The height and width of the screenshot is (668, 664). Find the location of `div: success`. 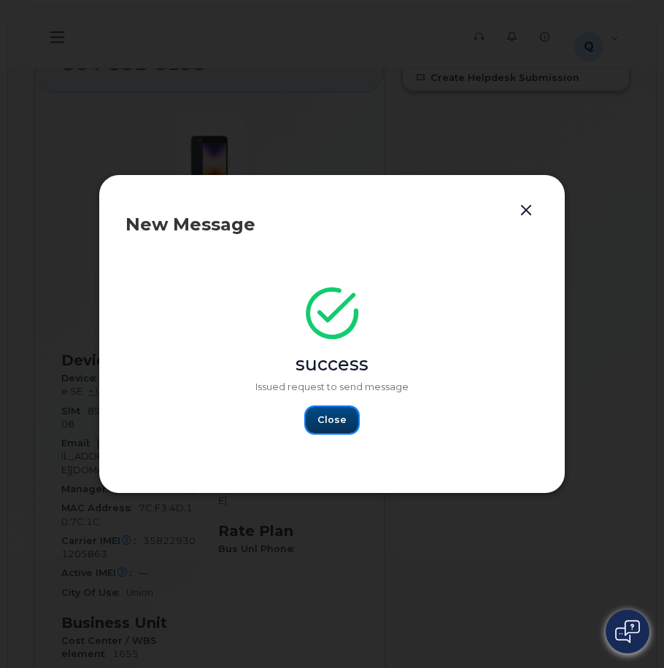

div: success is located at coordinates (332, 365).